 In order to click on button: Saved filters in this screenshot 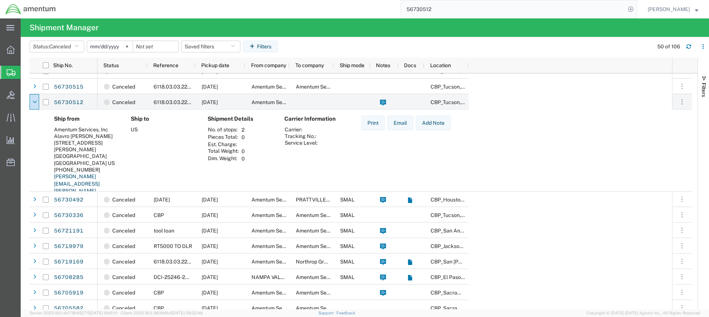, I will do `click(211, 47)`.